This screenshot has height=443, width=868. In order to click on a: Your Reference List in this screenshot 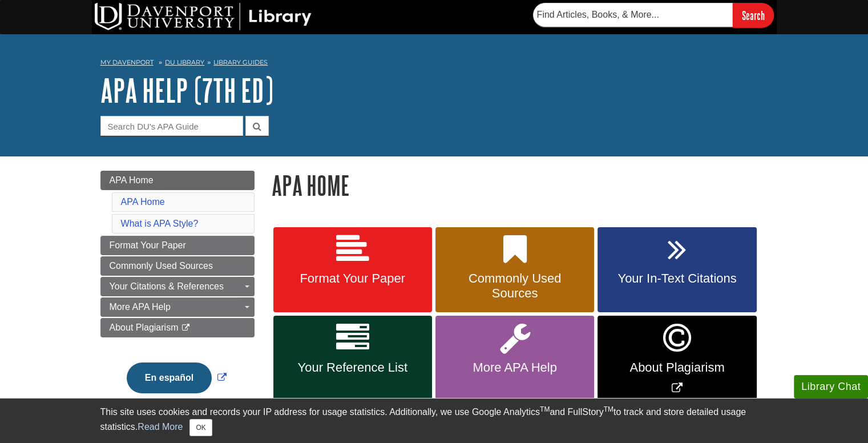, I will do `click(352, 359)`.